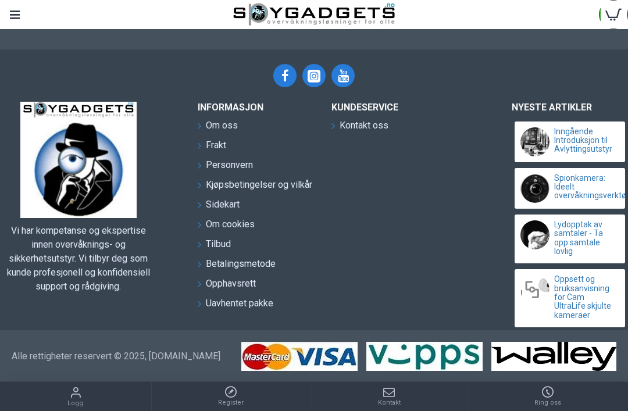  Describe the element at coordinates (240, 304) in the screenshot. I see `span: Uavhentet pakke` at that location.